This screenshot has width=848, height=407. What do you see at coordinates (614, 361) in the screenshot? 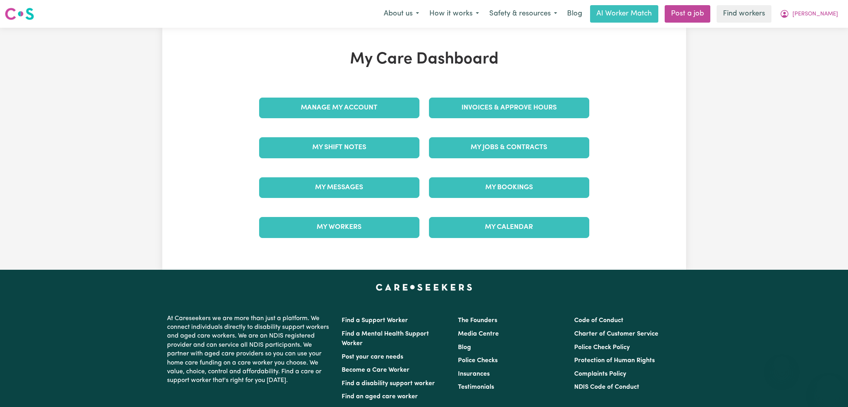
I see `a: Protection of Human Rights` at bounding box center [614, 361].